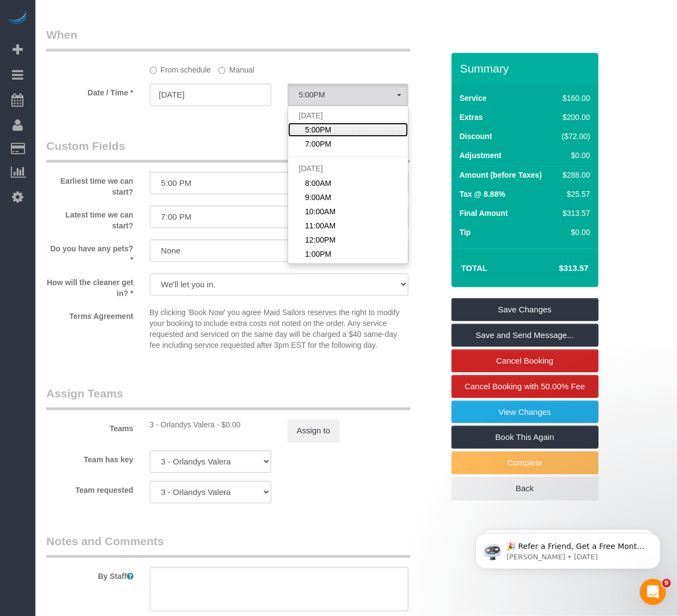 The height and width of the screenshot is (616, 677). What do you see at coordinates (90, 574) in the screenshot?
I see `label: By Staff` at bounding box center [90, 574].